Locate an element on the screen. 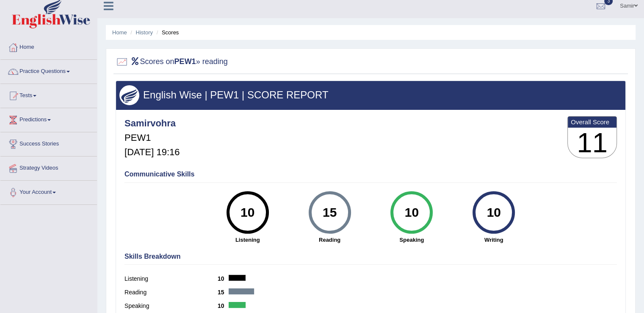 The width and height of the screenshot is (644, 313). strong: Writing is located at coordinates (494, 240).